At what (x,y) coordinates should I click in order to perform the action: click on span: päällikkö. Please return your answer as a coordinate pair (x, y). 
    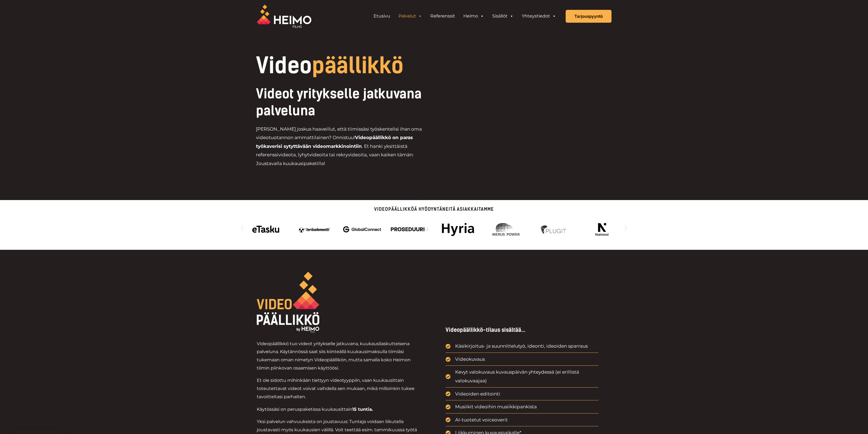
    Looking at the image, I should click on (358, 65).